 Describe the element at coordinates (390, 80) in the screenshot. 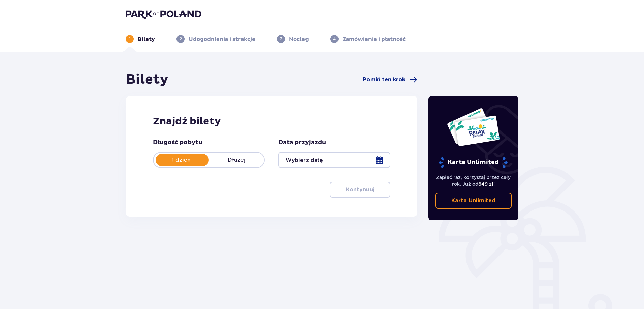

I see `a: Pomiń ten krok` at that location.